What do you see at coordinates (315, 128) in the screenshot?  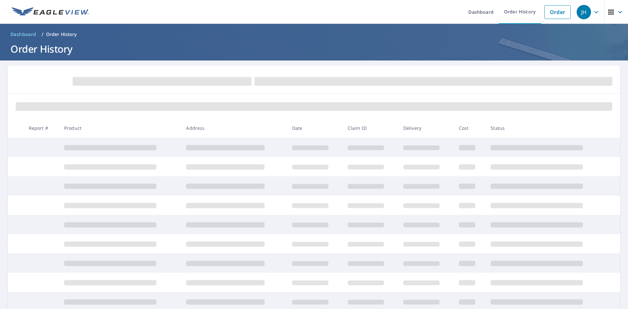 I see `th: Date` at bounding box center [315, 128].